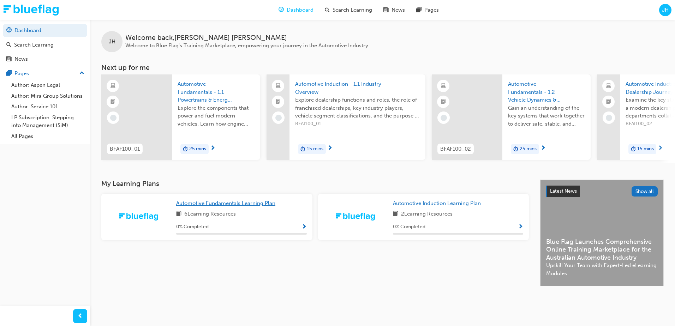 This screenshot has width=675, height=326. I want to click on span: 2 Learning Resources, so click(427, 214).